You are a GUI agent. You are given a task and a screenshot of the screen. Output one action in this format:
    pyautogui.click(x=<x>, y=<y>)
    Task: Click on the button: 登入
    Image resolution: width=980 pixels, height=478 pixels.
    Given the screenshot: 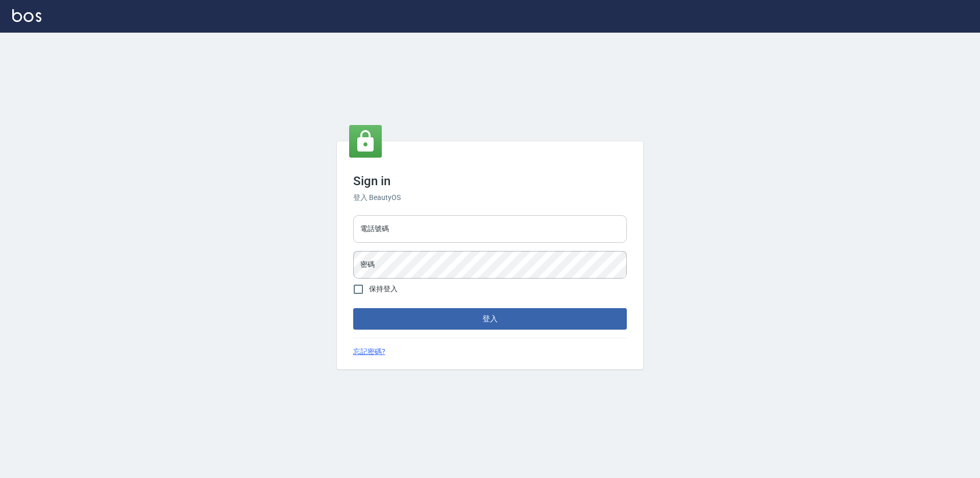 What is the action you would take?
    pyautogui.click(x=490, y=319)
    